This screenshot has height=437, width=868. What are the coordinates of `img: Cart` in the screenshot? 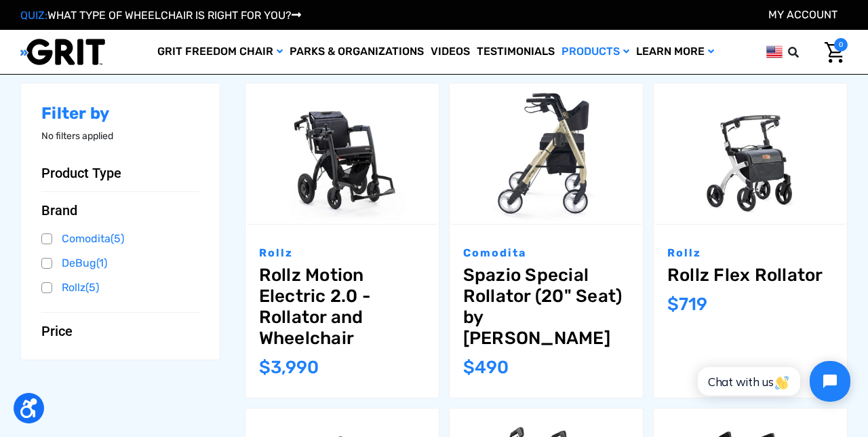 It's located at (834, 52).